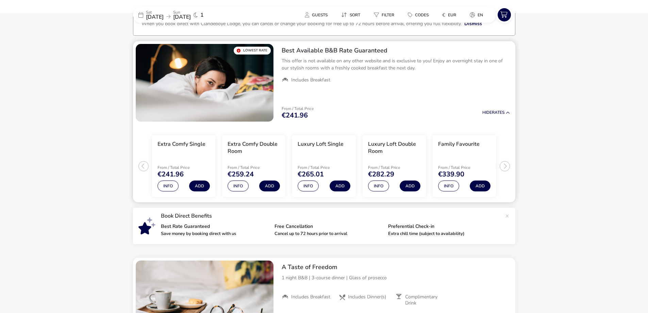  I want to click on div: Lowest Rate, so click(252, 50).